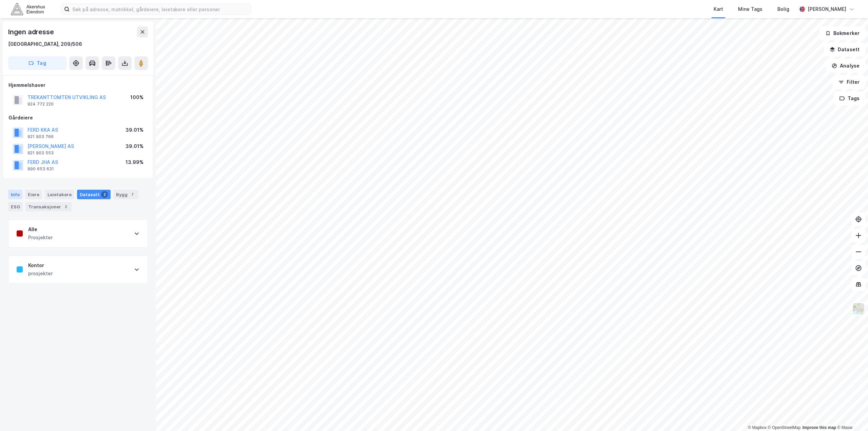 Image resolution: width=868 pixels, height=431 pixels. Describe the element at coordinates (845, 49) in the screenshot. I see `button: Datasett` at that location.